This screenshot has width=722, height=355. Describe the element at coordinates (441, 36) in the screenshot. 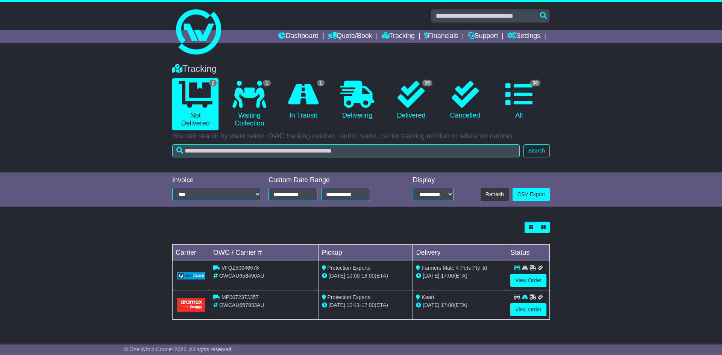

I see `a: Financials` at that location.